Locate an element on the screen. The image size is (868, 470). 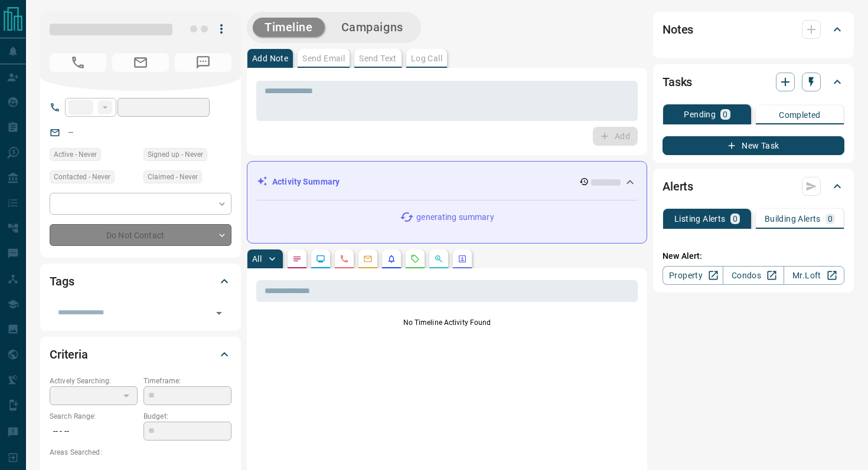
a: Condos is located at coordinates (753, 276).